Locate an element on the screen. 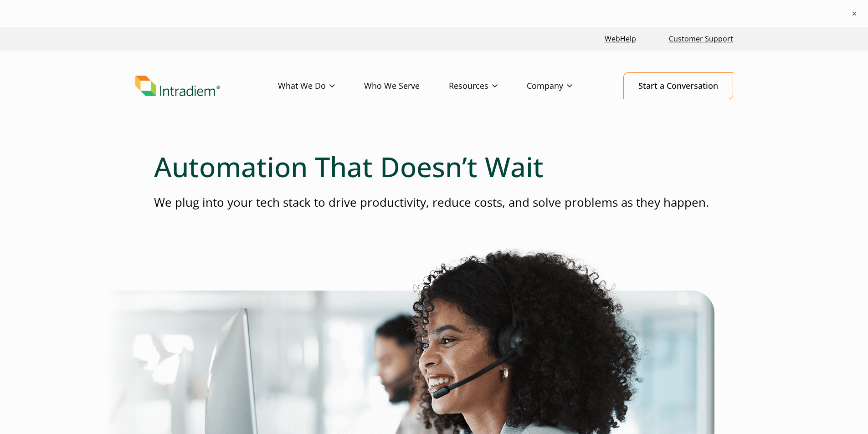 This screenshot has height=434, width=868. img: Intradiem is located at coordinates (178, 86).